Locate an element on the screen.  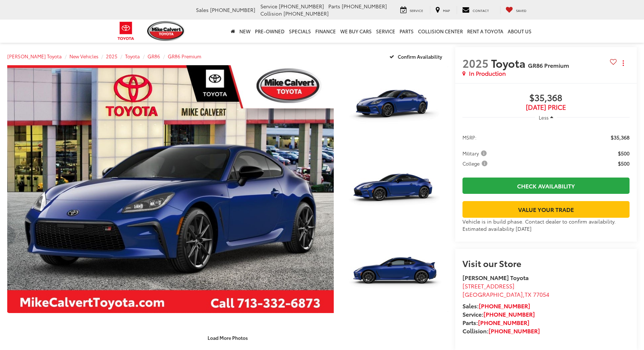
span: Confirm Availability is located at coordinates (420, 56).